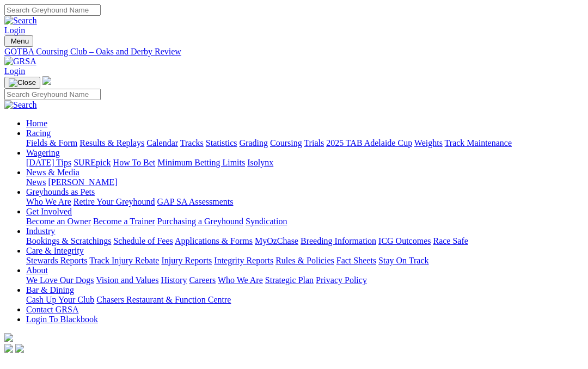  What do you see at coordinates (478, 143) in the screenshot?
I see `a: Track Maintenance` at bounding box center [478, 143].